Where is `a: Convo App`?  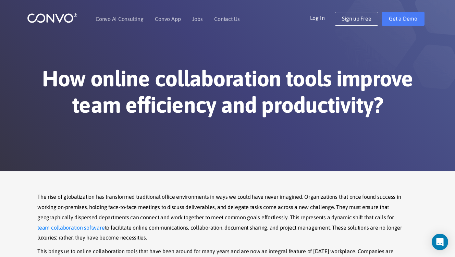
a: Convo App is located at coordinates (168, 19).